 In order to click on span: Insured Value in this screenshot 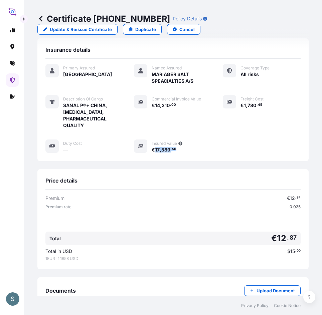, I will do `click(164, 144)`.